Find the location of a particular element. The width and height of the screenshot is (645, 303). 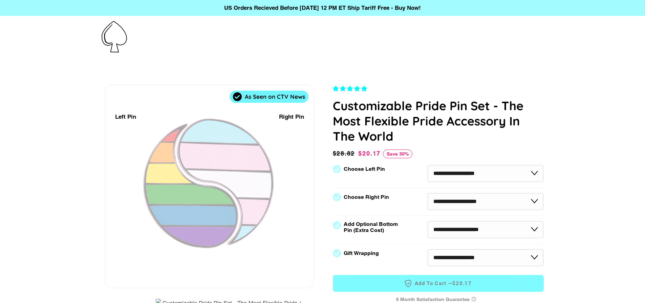

span: Add to Cart — is located at coordinates (438, 284).